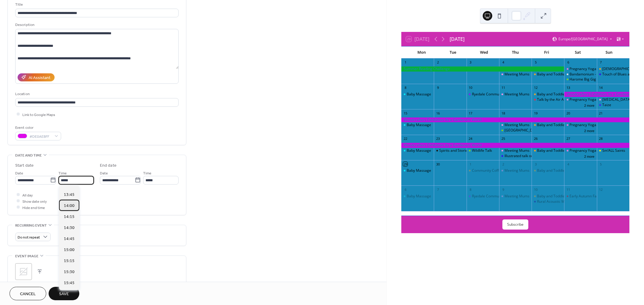  What do you see at coordinates (481, 151) in the screenshot?
I see `div: Wildlife Talk` at bounding box center [481, 151].